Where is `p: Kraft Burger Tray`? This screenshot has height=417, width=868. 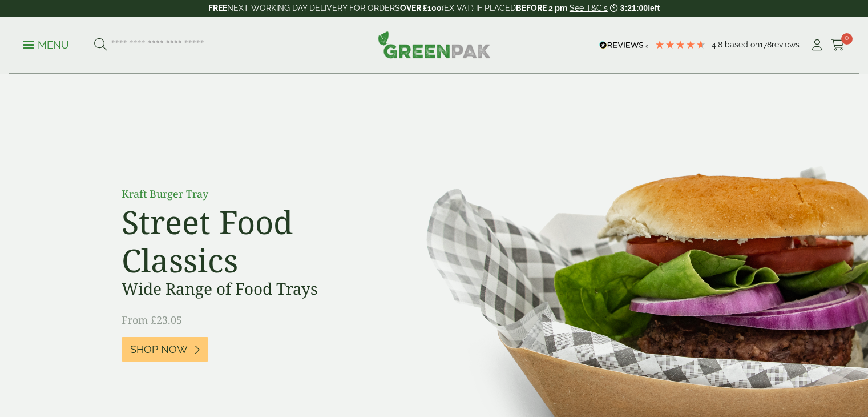
p: Kraft Burger Tray is located at coordinates (249, 194).